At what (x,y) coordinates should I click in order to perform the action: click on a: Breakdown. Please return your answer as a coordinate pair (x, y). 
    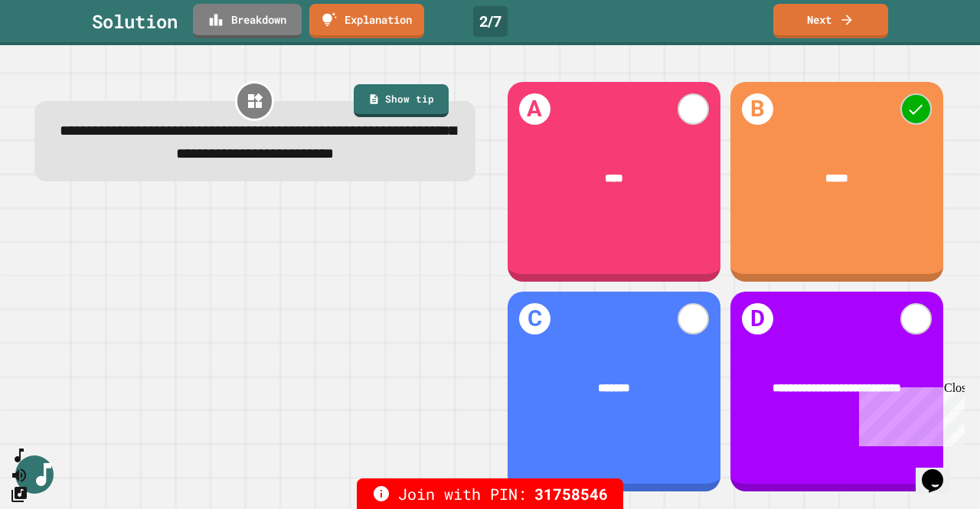
    Looking at the image, I should click on (248, 21).